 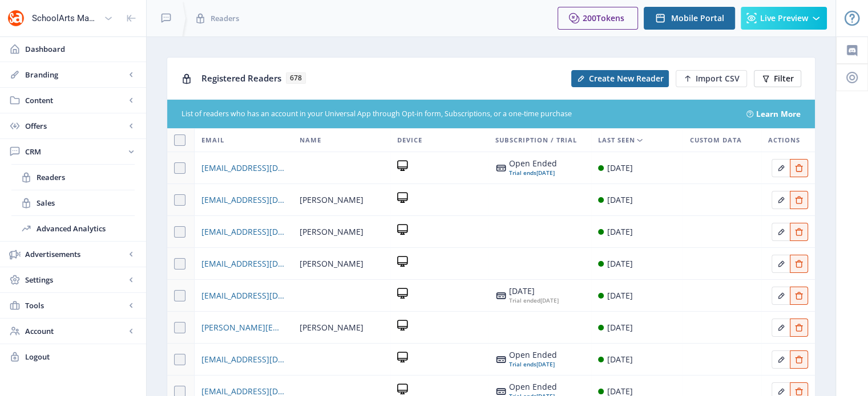 What do you see at coordinates (75, 254) in the screenshot?
I see `span: Advertisements` at bounding box center [75, 254].